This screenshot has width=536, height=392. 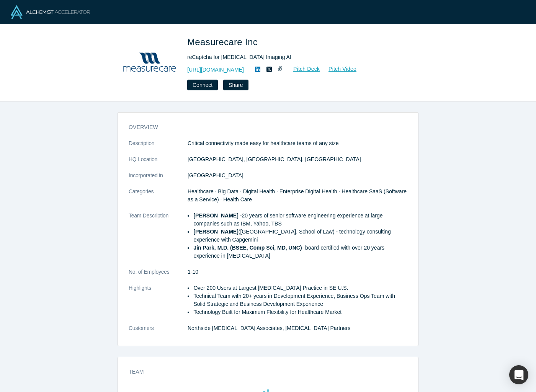 I want to click on a: Pitch Deck, so click(x=302, y=69).